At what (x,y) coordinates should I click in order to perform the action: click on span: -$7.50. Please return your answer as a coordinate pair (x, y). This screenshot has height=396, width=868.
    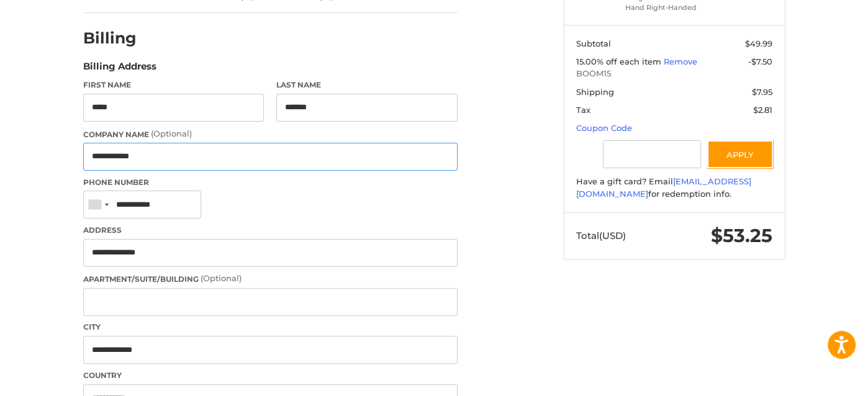
    Looking at the image, I should click on (760, 61).